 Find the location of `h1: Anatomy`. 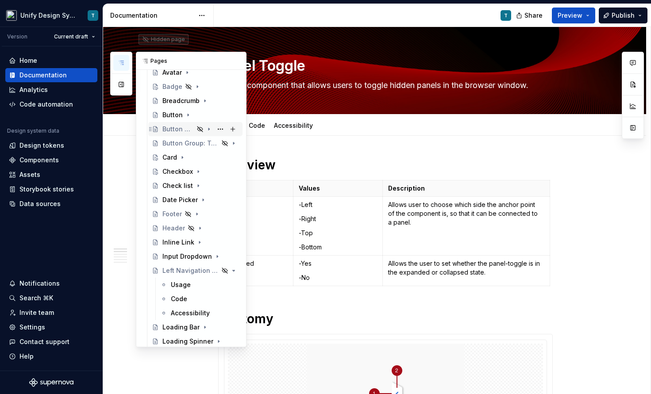

h1: Anatomy is located at coordinates (385, 319).